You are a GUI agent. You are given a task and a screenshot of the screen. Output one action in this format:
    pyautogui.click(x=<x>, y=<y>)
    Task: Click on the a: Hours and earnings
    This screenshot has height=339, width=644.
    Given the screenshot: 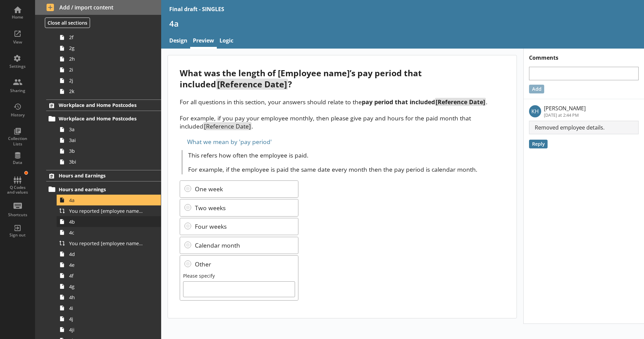 What is the action you would take?
    pyautogui.click(x=104, y=189)
    